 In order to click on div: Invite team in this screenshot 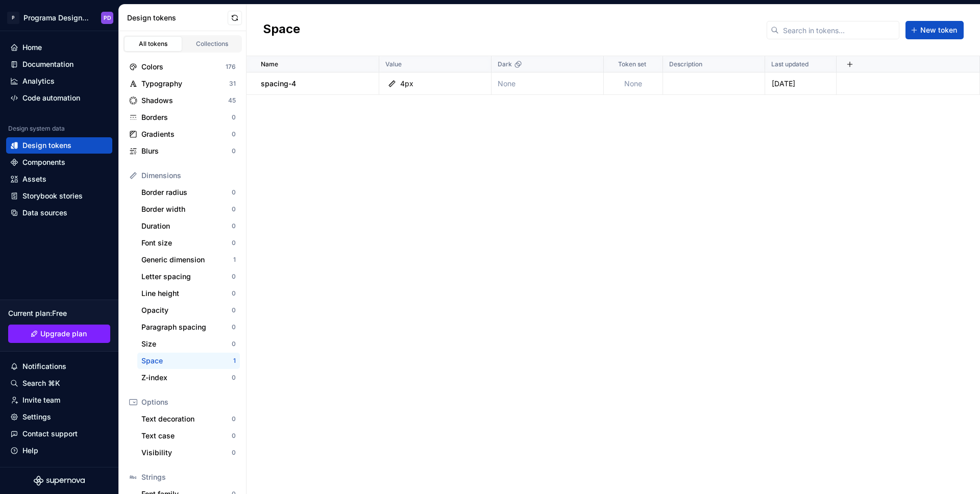, I will do `click(42, 400)`.